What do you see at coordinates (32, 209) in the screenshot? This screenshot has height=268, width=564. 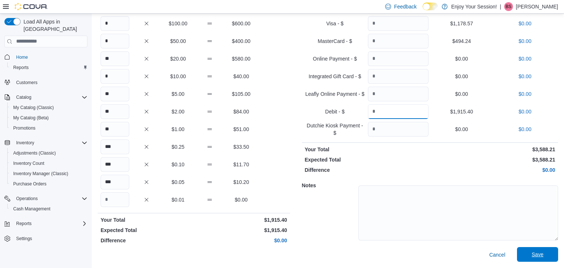 I see `a: Cash Management` at bounding box center [32, 209].